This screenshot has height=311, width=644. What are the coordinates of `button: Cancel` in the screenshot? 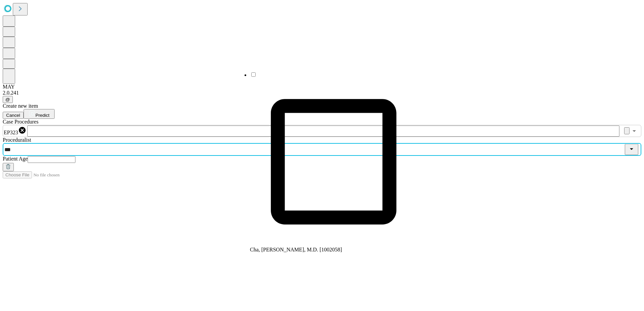 It's located at (13, 115).